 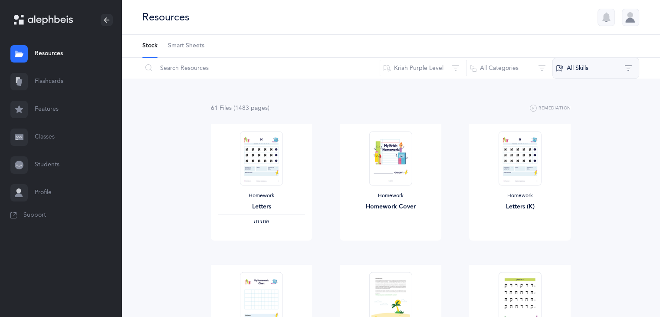 What do you see at coordinates (186, 46) in the screenshot?
I see `span: Smart Sheets` at bounding box center [186, 46].